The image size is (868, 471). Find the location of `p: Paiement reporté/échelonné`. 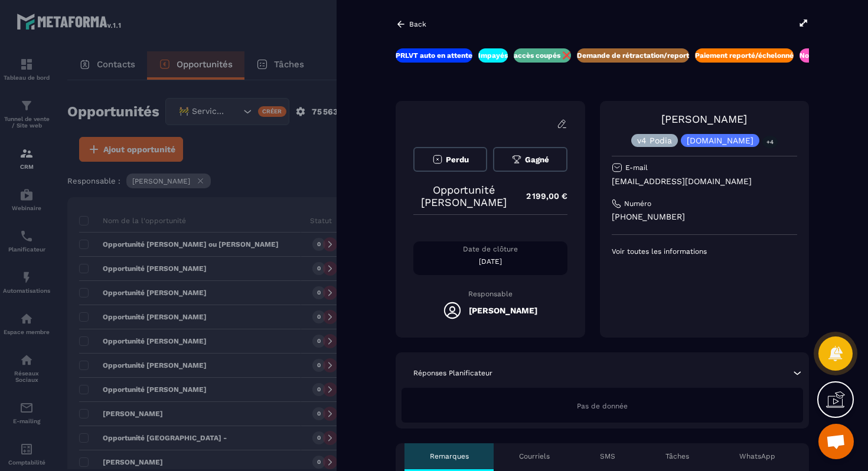

p: Paiement reporté/échelonné is located at coordinates (744, 56).